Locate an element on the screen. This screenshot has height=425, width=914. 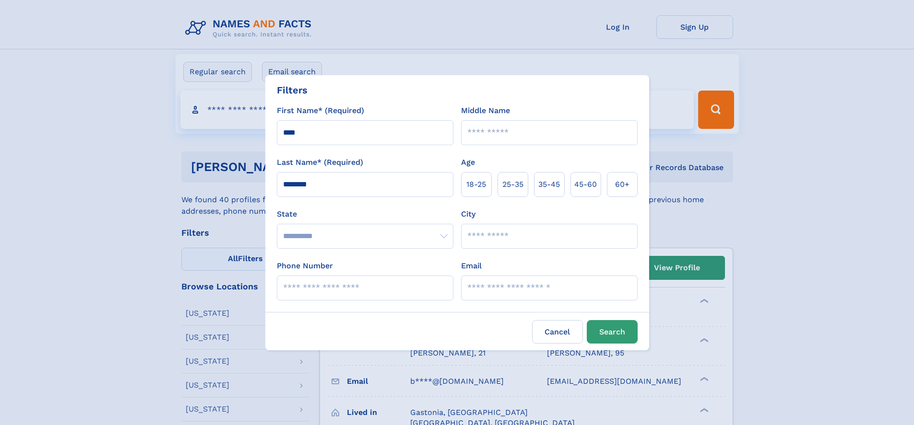
label: Cancel is located at coordinates (557, 332).